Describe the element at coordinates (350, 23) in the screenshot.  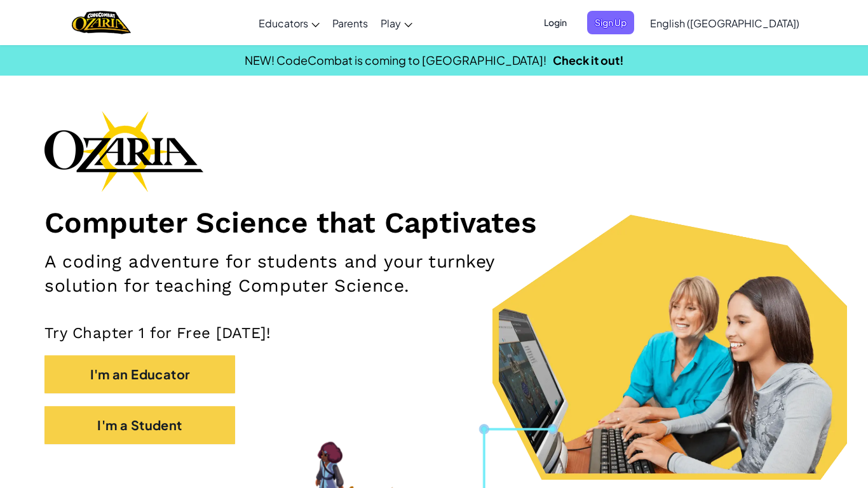
I see `a: Parents` at that location.